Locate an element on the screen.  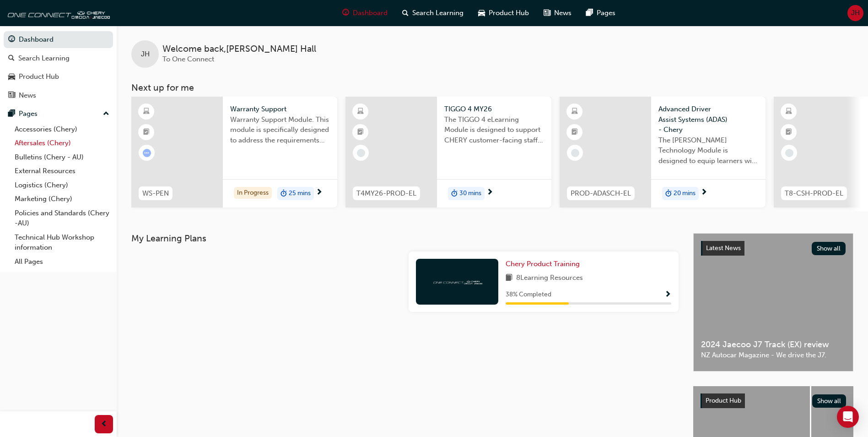
span: T8-CSH-PROD-EL is located at coordinates (814, 193).